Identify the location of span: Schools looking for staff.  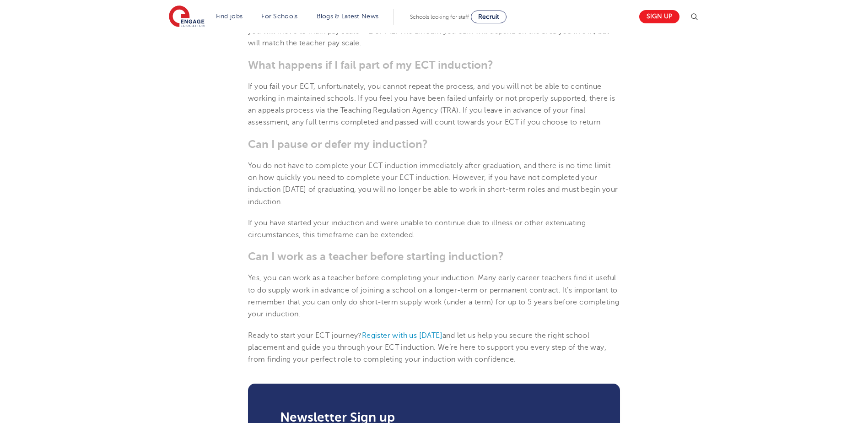
(439, 17).